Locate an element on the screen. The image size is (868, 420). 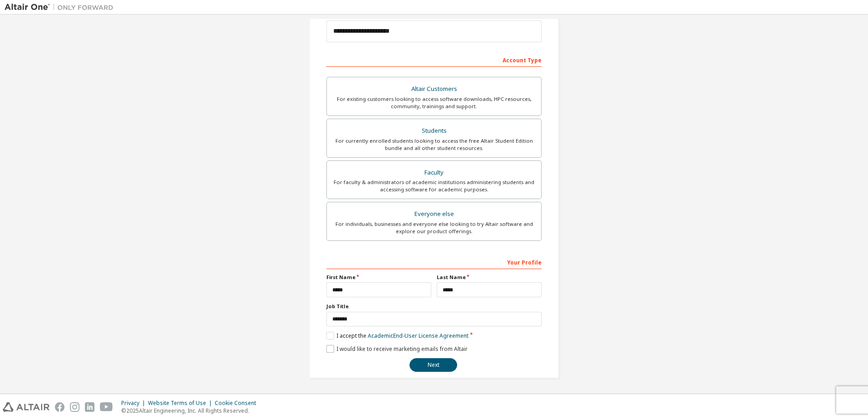
div: Your Profile is located at coordinates (434, 261).